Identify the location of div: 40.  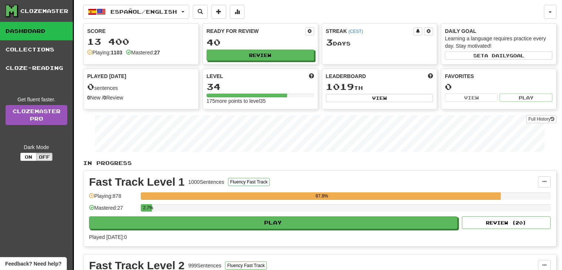
(260, 42).